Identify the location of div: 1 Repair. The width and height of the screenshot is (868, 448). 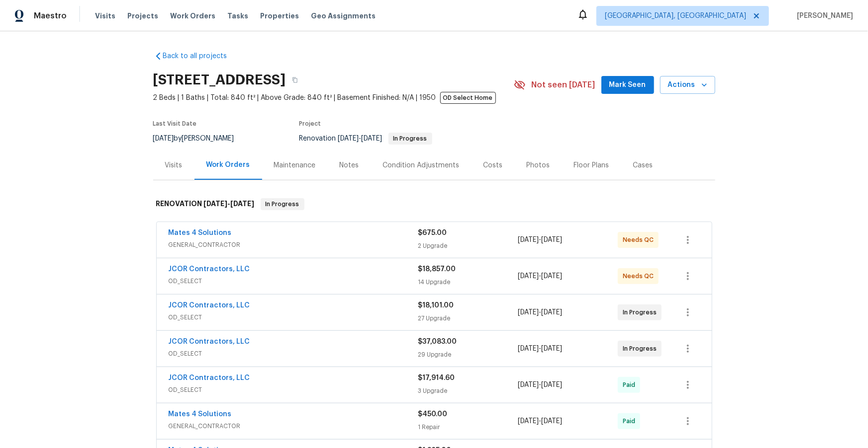
(468, 428).